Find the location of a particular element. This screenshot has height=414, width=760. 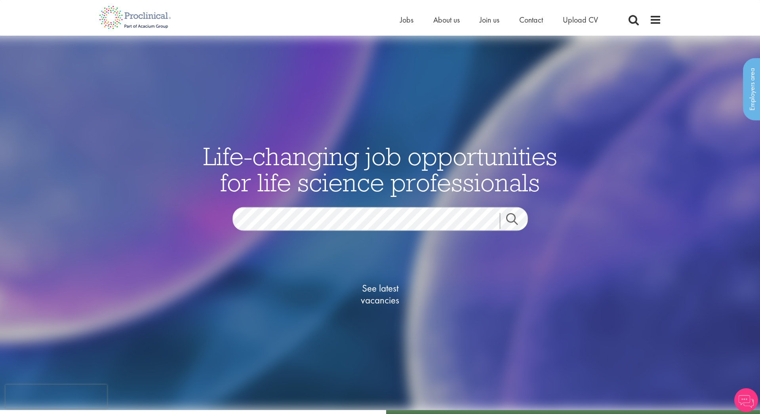

img: Chatbot is located at coordinates (746, 400).